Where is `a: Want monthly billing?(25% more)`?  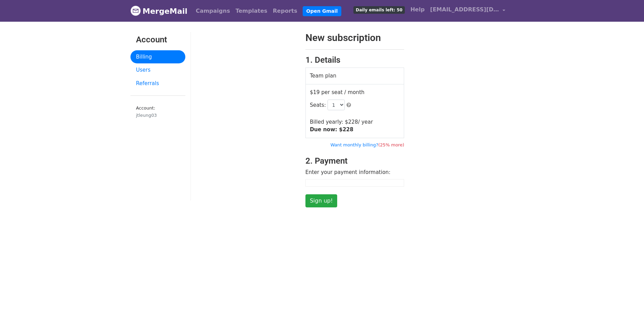 a: Want monthly billing?(25% more) is located at coordinates (367, 145).